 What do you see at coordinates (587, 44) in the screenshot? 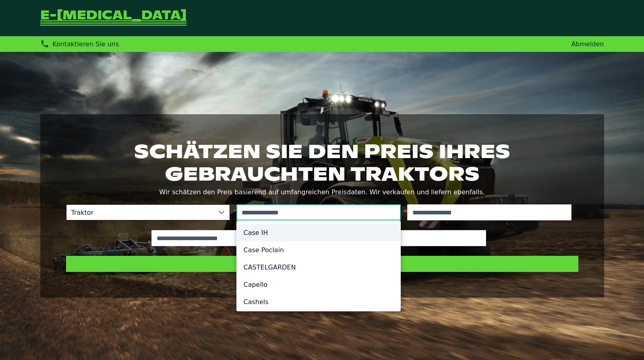
I see `a: Abmelden` at bounding box center [587, 44].